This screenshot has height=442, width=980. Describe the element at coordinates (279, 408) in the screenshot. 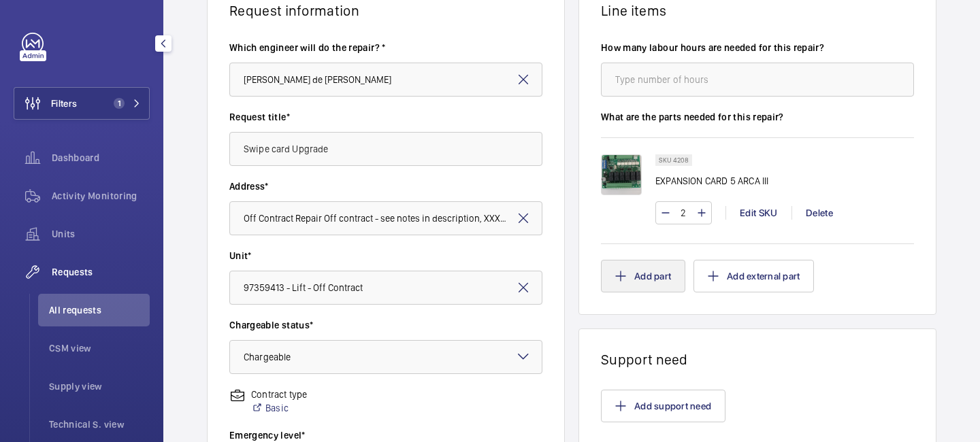

I see `a: Basic` at that location.